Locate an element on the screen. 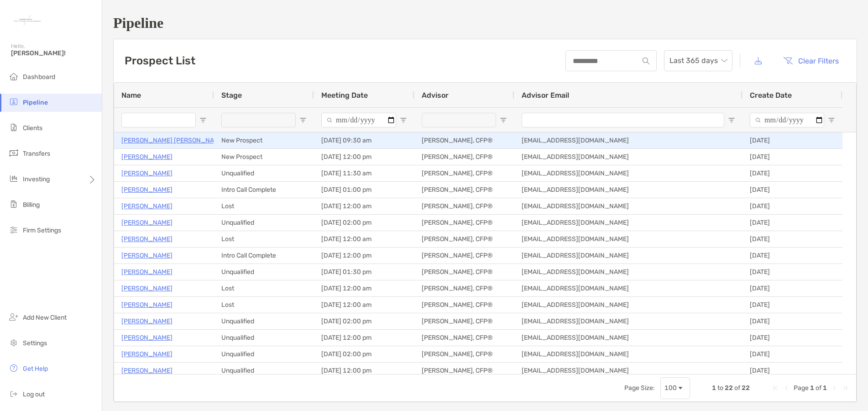  span: Clients is located at coordinates (32, 128).